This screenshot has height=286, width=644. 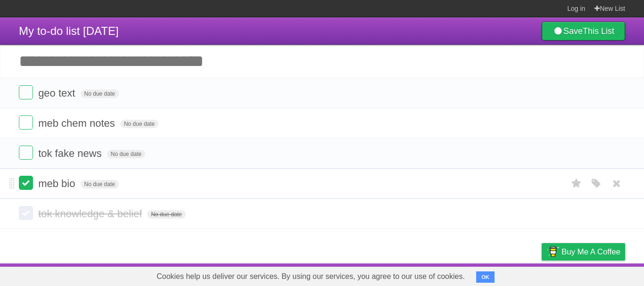 What do you see at coordinates (91, 214) in the screenshot?
I see `span: tok knowledge & belief` at bounding box center [91, 214].